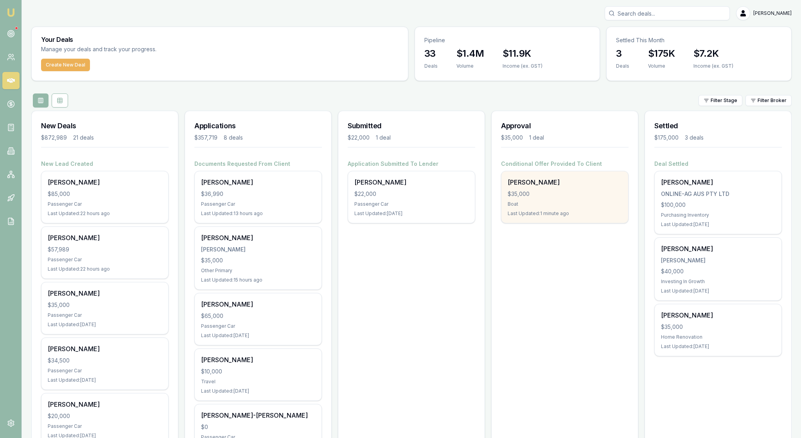 Image resolution: width=801 pixels, height=438 pixels. Describe the element at coordinates (431, 54) in the screenshot. I see `h3: 33` at that location.